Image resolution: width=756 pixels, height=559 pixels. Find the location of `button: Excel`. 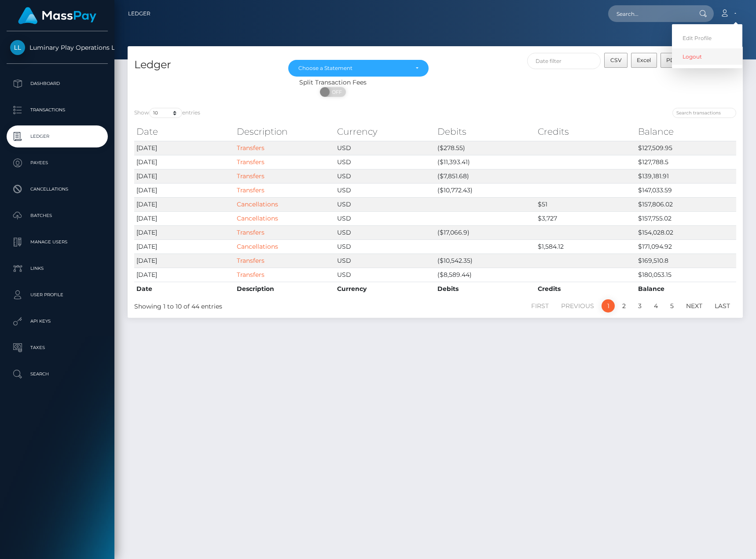

button: Excel is located at coordinates (644, 60).